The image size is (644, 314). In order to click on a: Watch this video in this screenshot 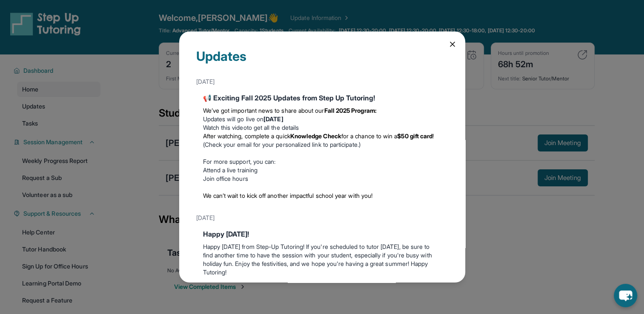, I will do `click(225, 127)`.